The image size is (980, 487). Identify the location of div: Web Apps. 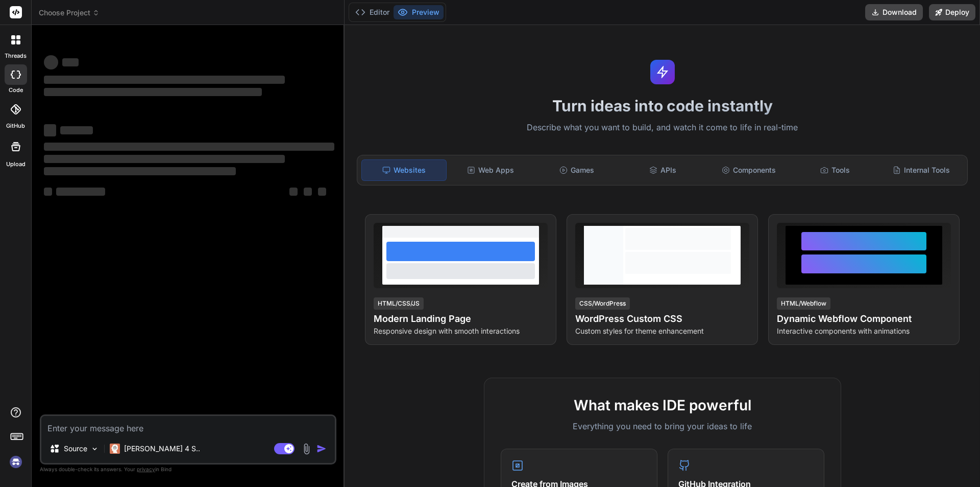
(491, 170).